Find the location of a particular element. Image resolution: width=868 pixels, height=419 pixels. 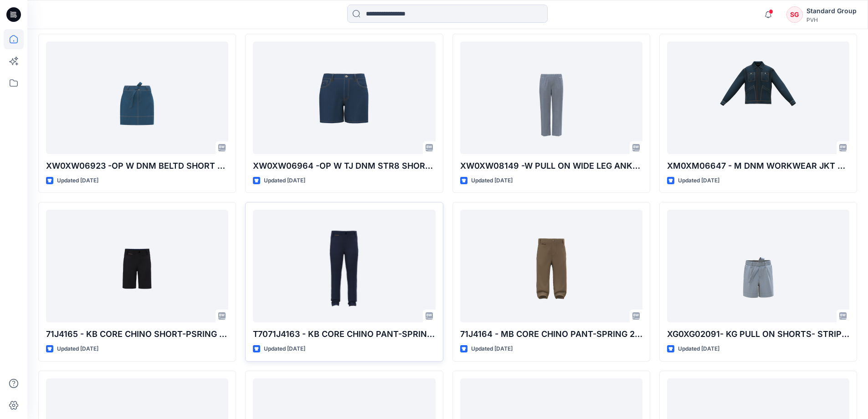

p: XW0XW06923 -OP W DNM BELTD SHORT SKIRT MED-SPRING 2026 is located at coordinates (137, 166).